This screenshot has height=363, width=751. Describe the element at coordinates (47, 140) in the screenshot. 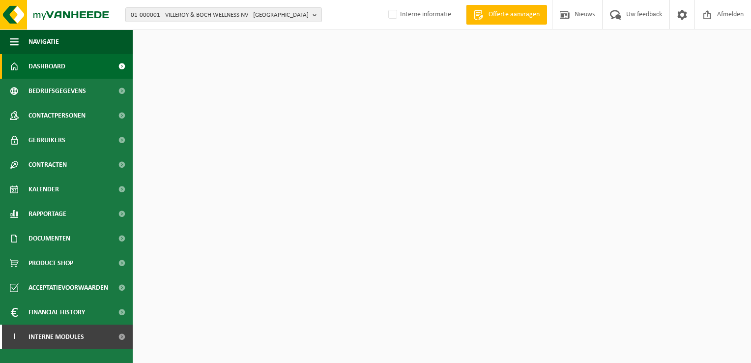

I see `span: Gebruikers` at that location.